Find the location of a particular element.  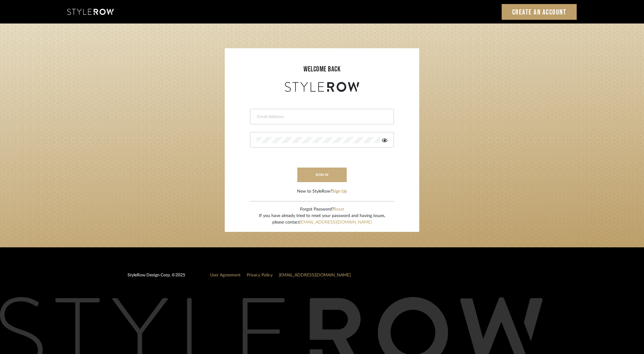

div: If you have already tried to reset your password and having issues, please contact is located at coordinates (322, 219).